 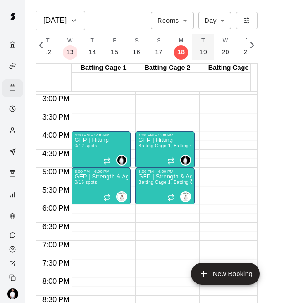 What do you see at coordinates (85, 146) in the screenshot?
I see `span: 0/12 spots filled` at bounding box center [85, 146].